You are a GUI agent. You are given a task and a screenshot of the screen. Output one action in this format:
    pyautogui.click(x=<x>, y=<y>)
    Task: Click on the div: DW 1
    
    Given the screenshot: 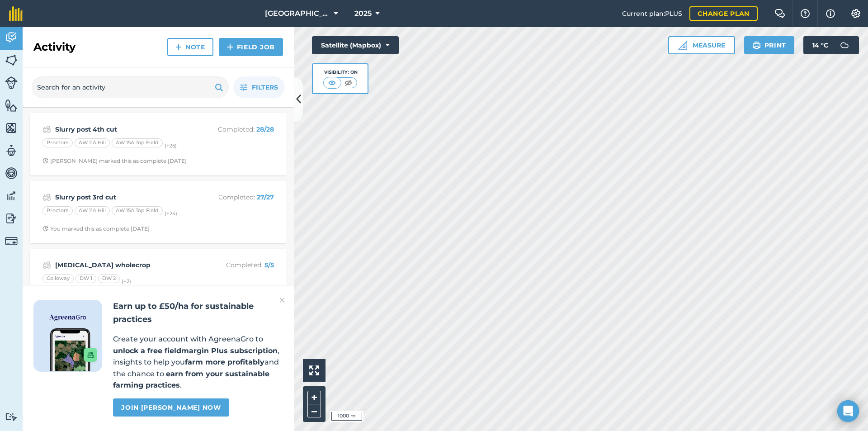 What is the action you would take?
    pyautogui.click(x=86, y=278)
    